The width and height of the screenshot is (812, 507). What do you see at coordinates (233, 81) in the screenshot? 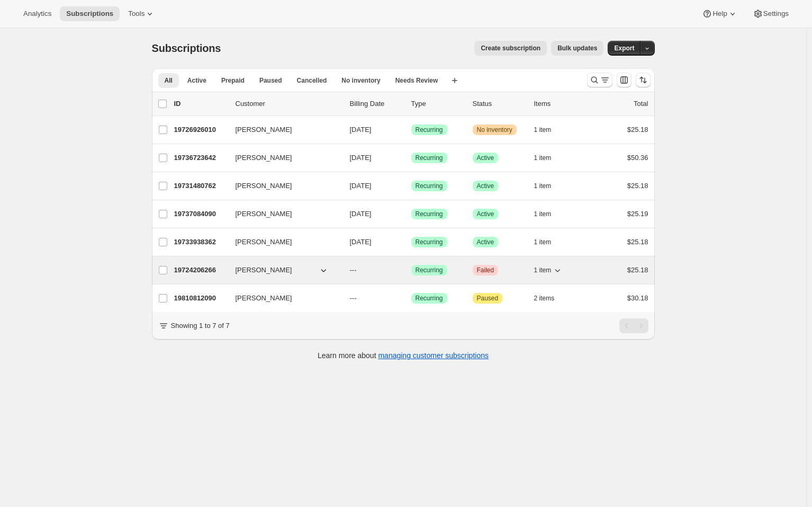
I see `span: Prepaid` at bounding box center [233, 81].